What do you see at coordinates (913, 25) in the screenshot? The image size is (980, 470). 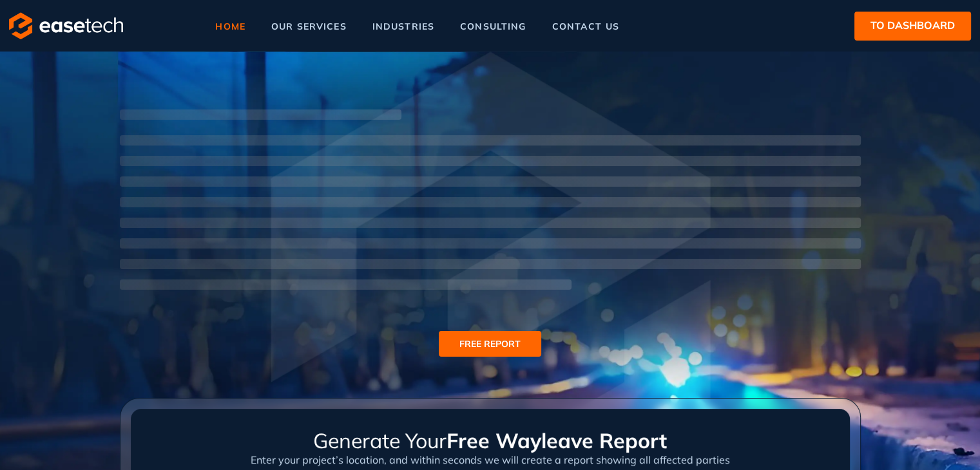 I see `span: to dashboard` at bounding box center [913, 25].